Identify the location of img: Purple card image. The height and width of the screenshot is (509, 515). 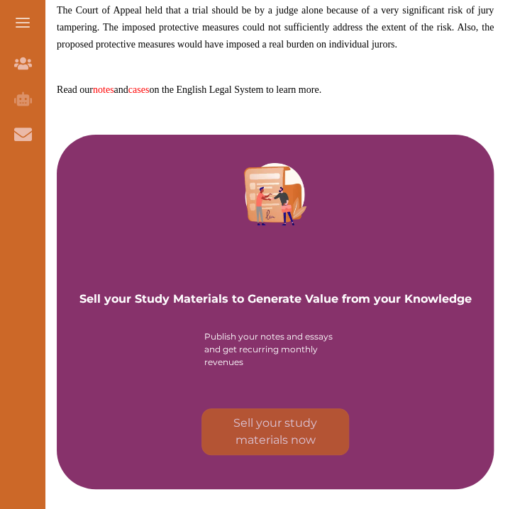
(275, 194).